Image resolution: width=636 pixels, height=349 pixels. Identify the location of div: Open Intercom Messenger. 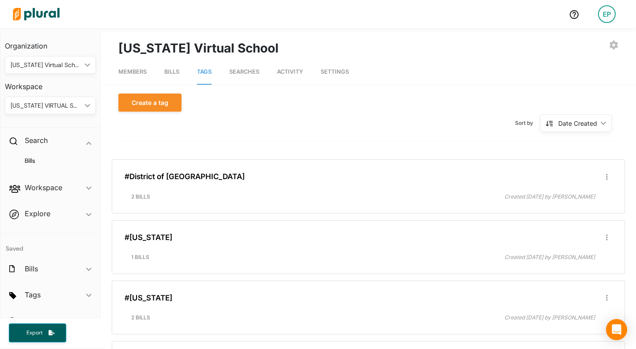
(617, 330).